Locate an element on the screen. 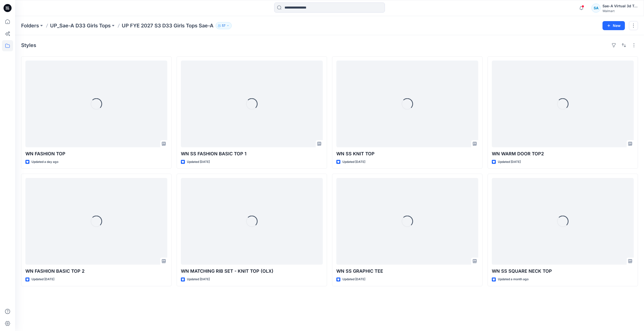  p: UP FYE 2027 S3 D33 Girls Tops Sae-A is located at coordinates (167, 25).